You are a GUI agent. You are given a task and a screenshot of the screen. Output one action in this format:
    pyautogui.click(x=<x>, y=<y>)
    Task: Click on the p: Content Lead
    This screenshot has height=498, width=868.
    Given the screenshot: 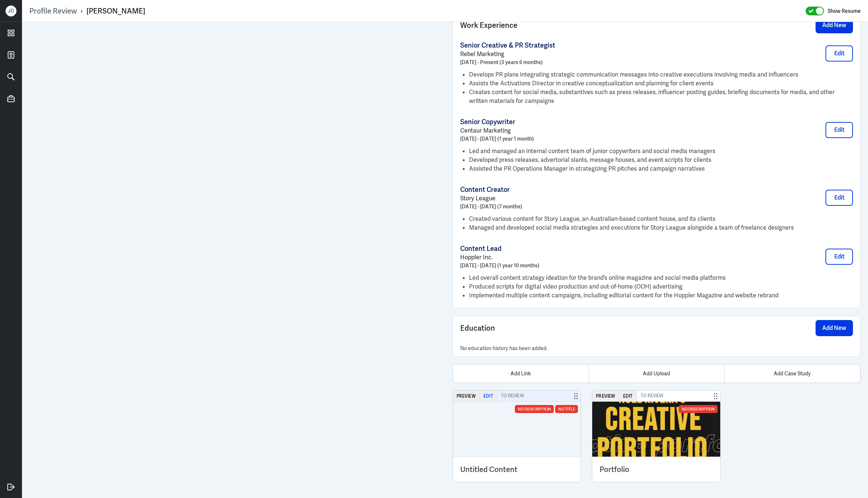 What is the action you would take?
    pyautogui.click(x=500, y=249)
    